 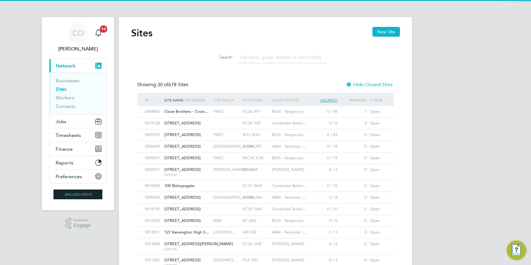 I want to click on div: WC1A 1LW, so click(x=256, y=158).